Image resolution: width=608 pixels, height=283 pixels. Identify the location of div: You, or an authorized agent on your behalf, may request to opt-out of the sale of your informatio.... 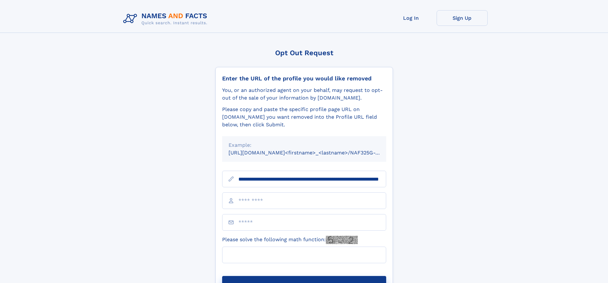
(304, 94).